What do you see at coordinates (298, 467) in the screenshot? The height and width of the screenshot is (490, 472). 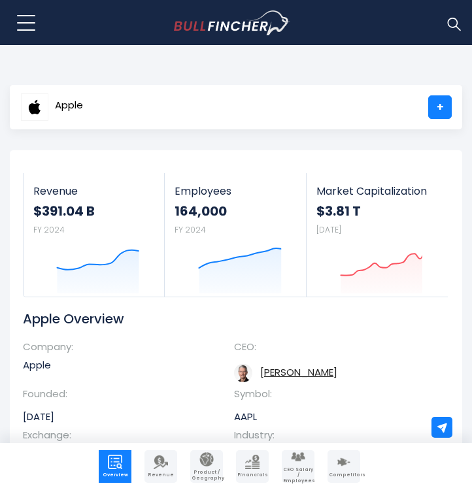 I see `a: Company Employees` at bounding box center [298, 467].